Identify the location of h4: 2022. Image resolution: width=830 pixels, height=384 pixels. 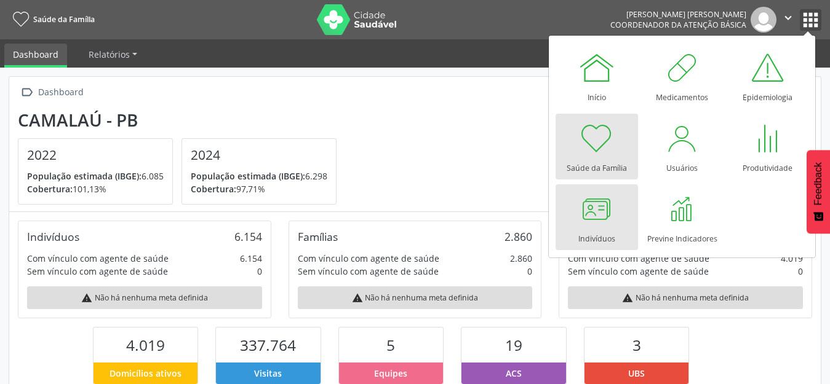
(95, 155).